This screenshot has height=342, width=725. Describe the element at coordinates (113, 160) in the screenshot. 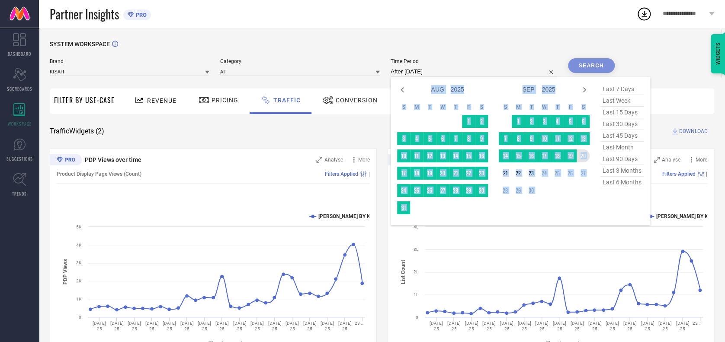

I see `span: PDP Views over time` at that location.